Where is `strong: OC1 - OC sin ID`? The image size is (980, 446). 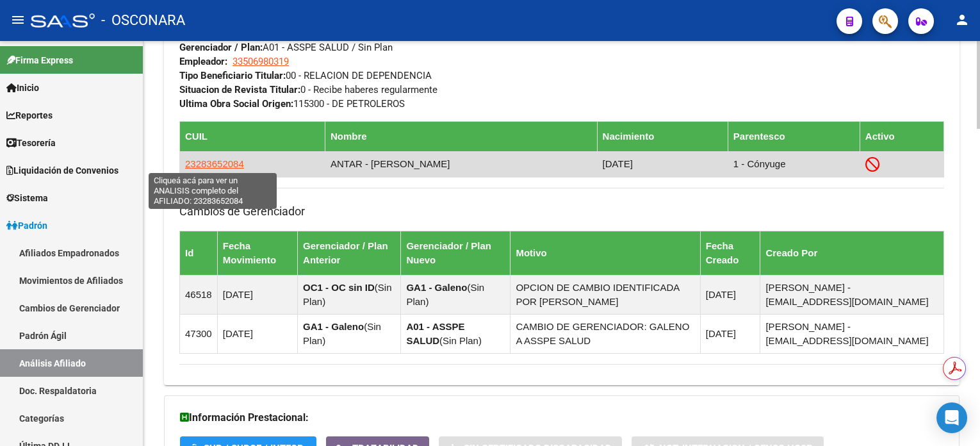
strong: OC1 - OC sin ID is located at coordinates (339, 287).